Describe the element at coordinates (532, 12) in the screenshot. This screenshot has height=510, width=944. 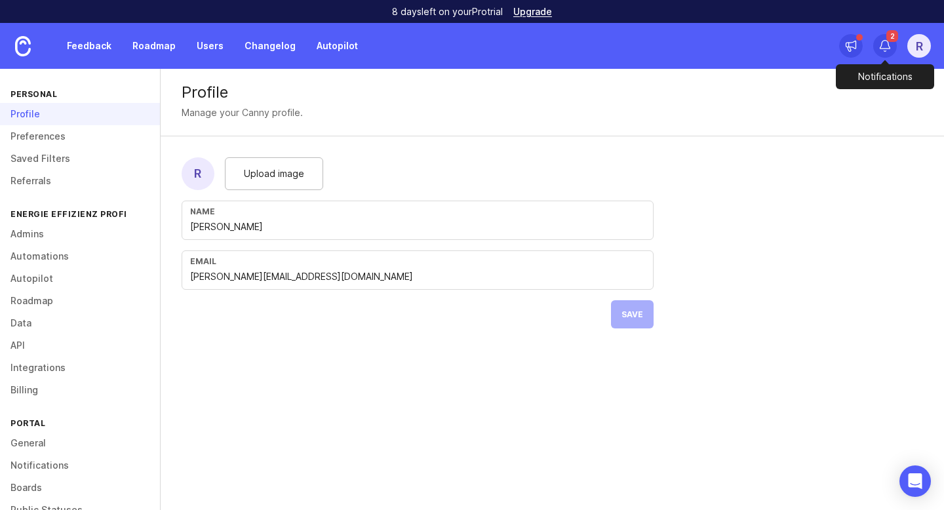
I see `a: Upgrade` at that location.